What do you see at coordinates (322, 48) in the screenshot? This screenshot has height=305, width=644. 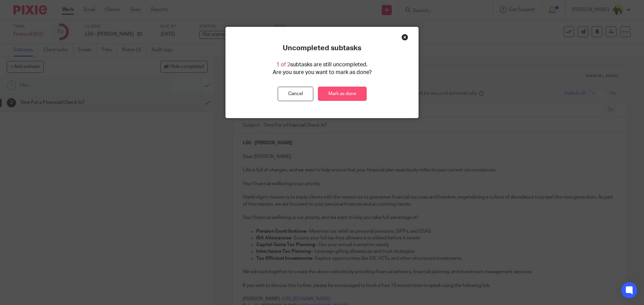 I see `p: Uncompleted subtasks` at bounding box center [322, 48].